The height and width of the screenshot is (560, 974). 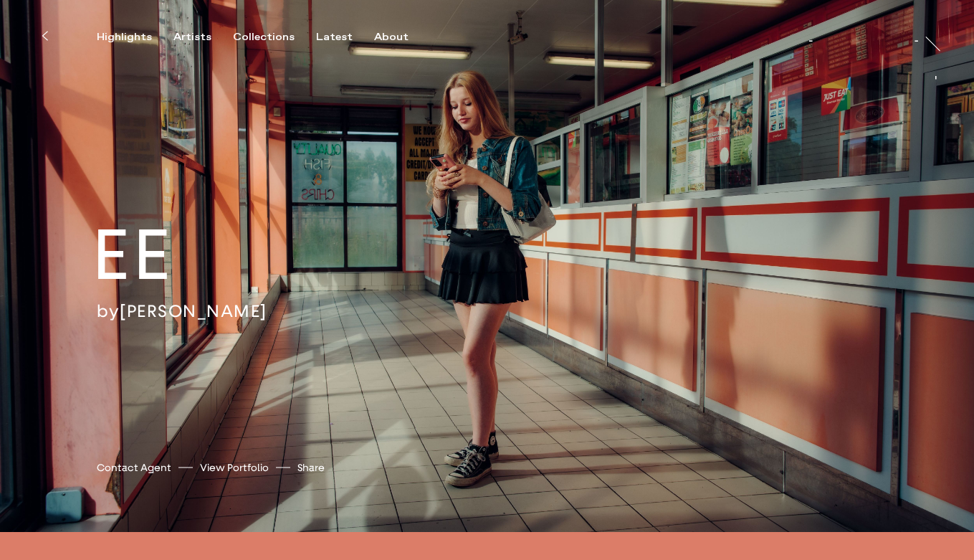 What do you see at coordinates (109, 310) in the screenshot?
I see `span: by` at bounding box center [109, 310].